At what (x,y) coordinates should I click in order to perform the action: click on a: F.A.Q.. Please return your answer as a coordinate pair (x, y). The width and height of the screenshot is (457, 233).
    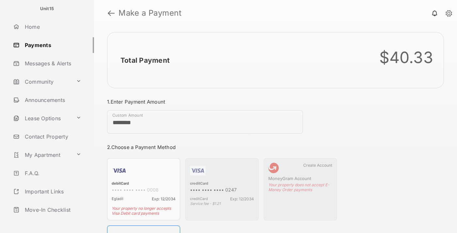
    Looking at the image, I should click on (52, 173).